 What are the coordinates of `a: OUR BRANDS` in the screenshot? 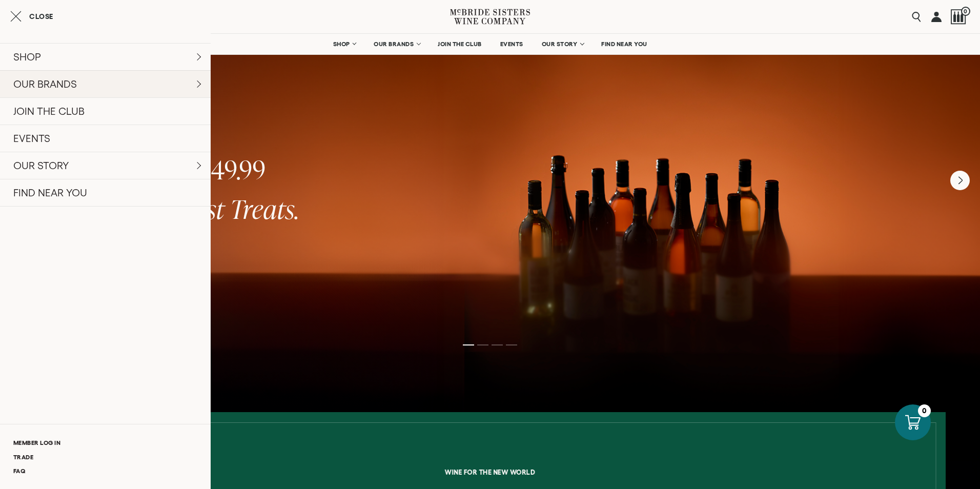 It's located at (396, 44).